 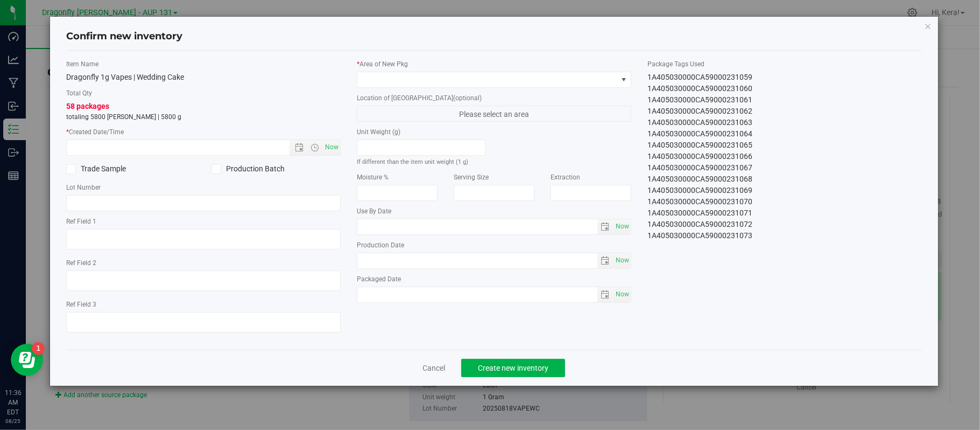 I want to click on div: 1A405030000CA59000231073, so click(x=785, y=236).